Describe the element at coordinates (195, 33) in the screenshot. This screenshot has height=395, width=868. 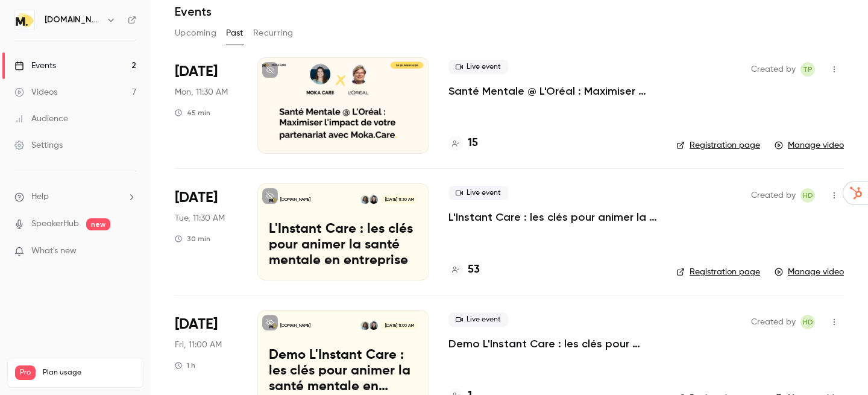
I see `button: Upcoming` at that location.